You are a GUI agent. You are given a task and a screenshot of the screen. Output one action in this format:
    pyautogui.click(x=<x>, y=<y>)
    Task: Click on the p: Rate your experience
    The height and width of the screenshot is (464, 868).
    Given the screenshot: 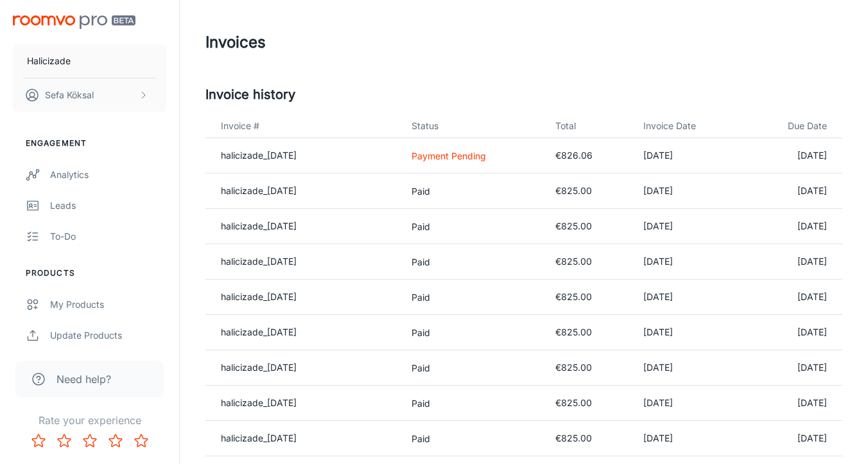 What is the action you would take?
    pyautogui.click(x=89, y=421)
    